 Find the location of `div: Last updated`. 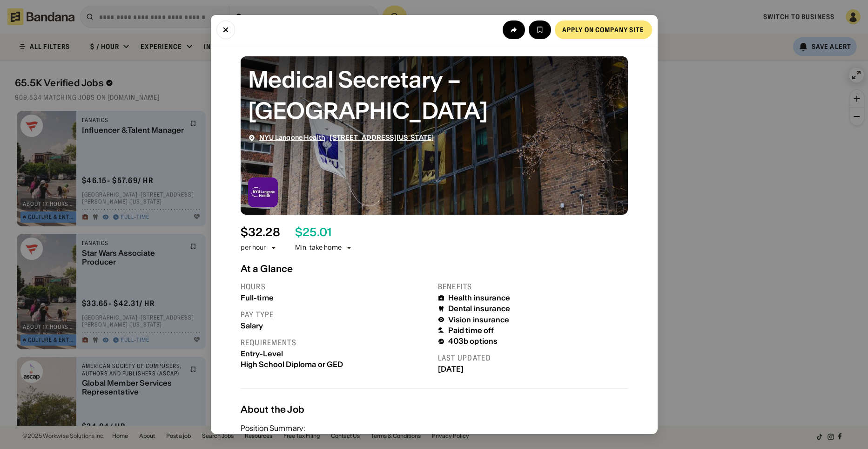

div: Last updated is located at coordinates (533, 357).